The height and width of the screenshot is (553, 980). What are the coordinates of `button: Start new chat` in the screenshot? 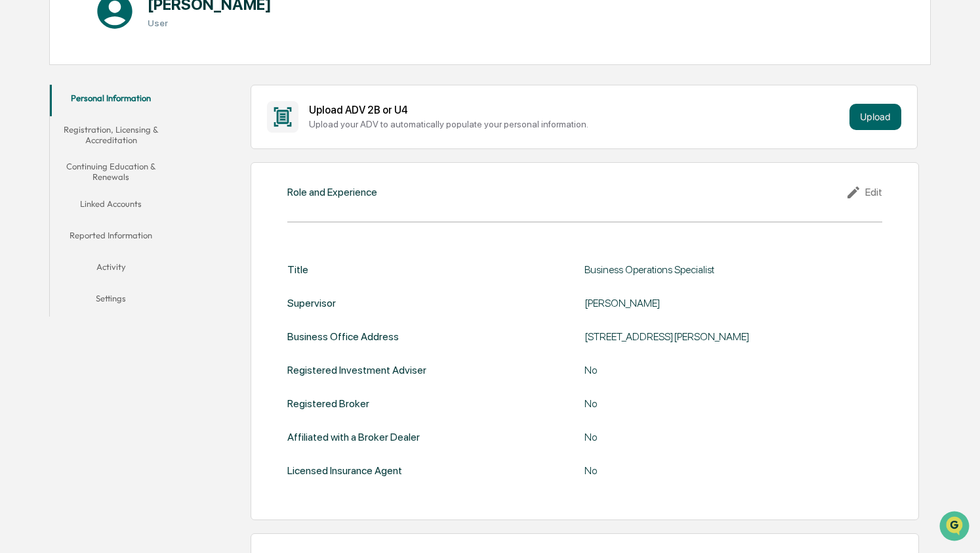 It's located at (231, 112).